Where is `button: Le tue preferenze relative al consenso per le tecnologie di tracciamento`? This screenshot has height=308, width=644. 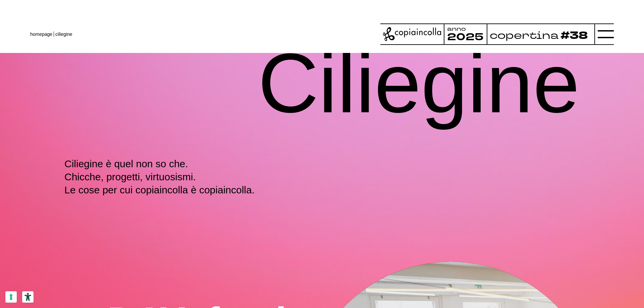
button: Le tue preferenze relative al consenso per le tecnologie di tracciamento is located at coordinates (11, 297).